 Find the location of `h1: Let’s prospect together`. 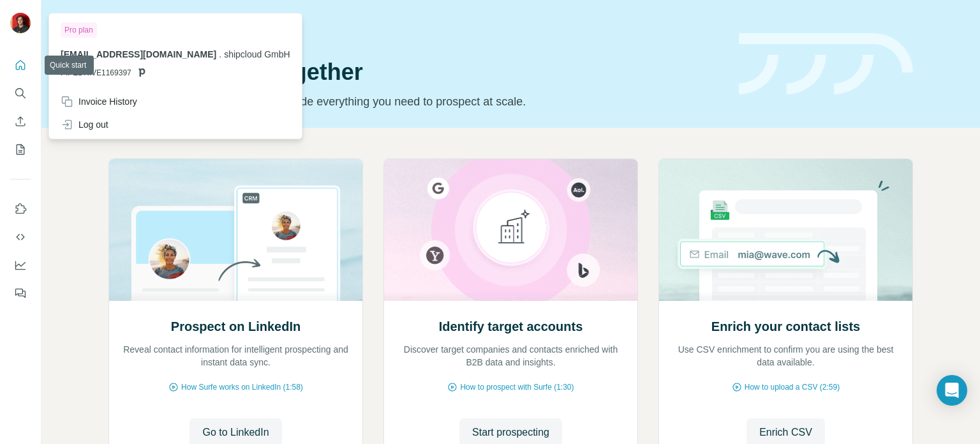

h1: Let’s prospect together is located at coordinates (416, 72).